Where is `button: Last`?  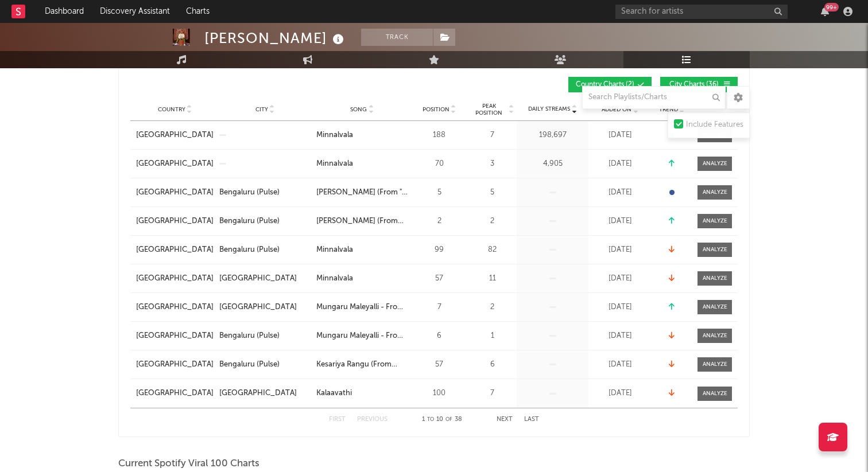 button: Last is located at coordinates (531, 420).